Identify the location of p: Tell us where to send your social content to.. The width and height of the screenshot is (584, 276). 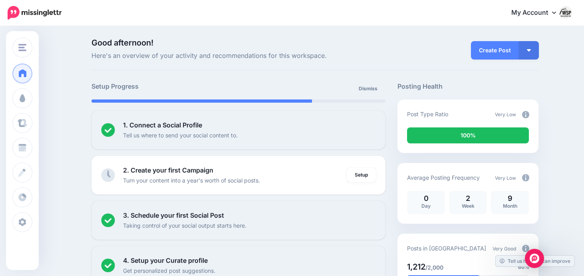
(180, 135).